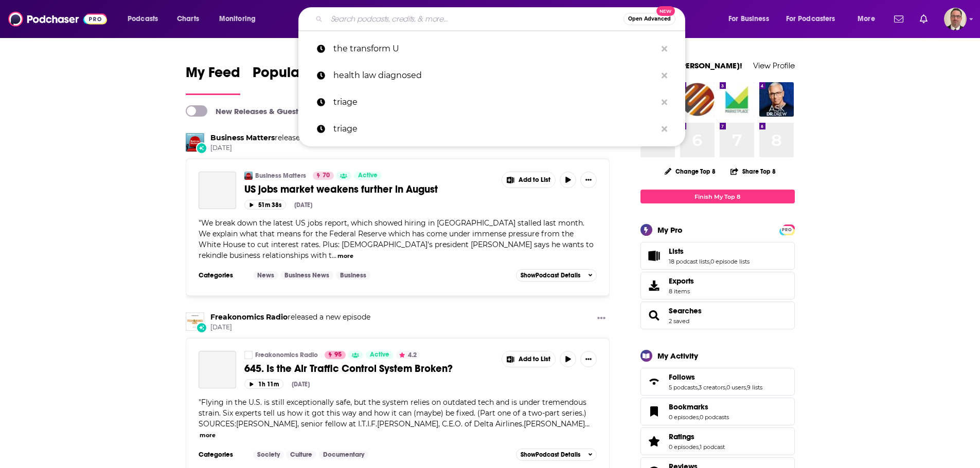  I want to click on button: Open AdvancedNew, so click(649, 19).